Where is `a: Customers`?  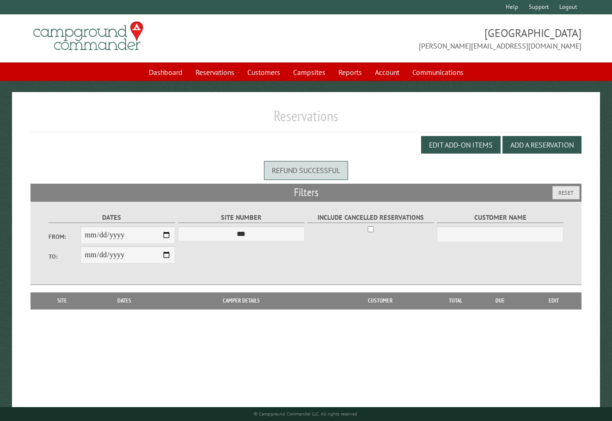 a: Customers is located at coordinates (263, 72).